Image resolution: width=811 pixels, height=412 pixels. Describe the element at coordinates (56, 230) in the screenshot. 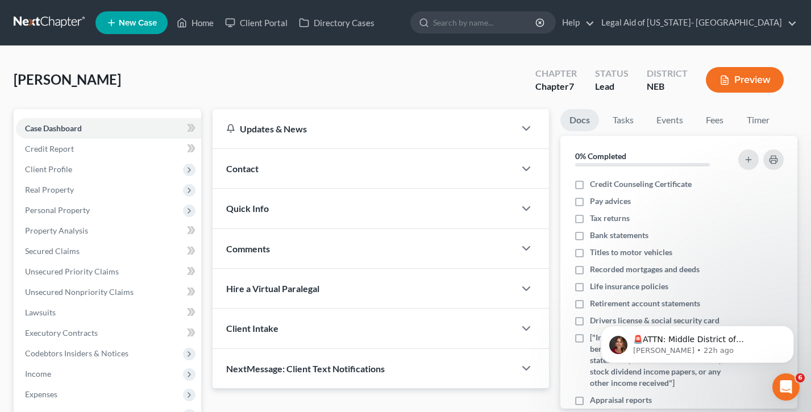

I see `span: Property Analysis` at that location.